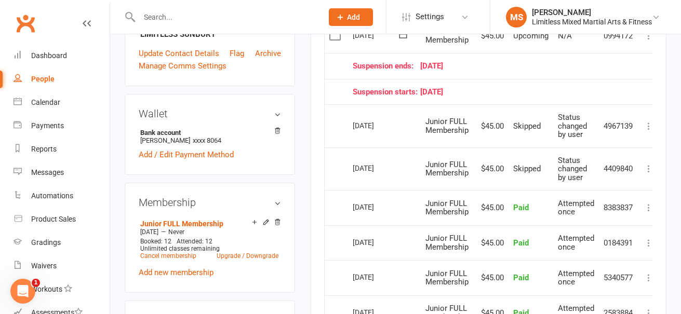 The width and height of the screenshot is (681, 314). I want to click on div: Automations, so click(52, 196).